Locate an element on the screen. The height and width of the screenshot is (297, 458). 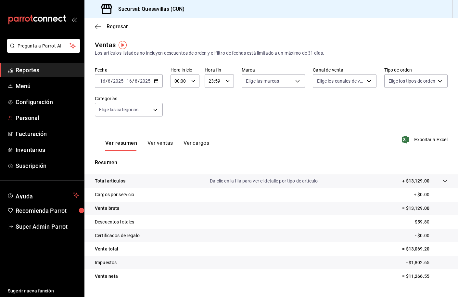
p: = $11,266.55 is located at coordinates (425, 276).